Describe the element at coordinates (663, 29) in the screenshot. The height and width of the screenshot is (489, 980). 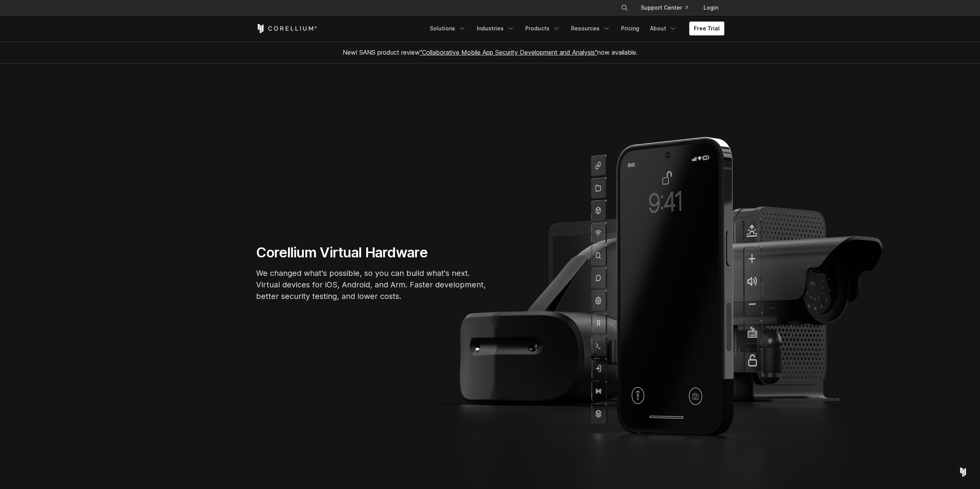
I see `a: About` at that location.